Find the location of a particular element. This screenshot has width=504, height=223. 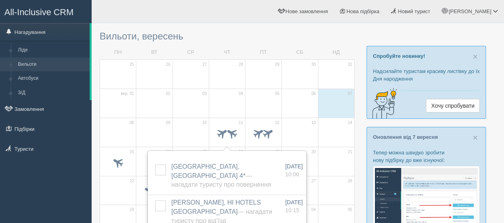

span: 14 is located at coordinates (350, 123).